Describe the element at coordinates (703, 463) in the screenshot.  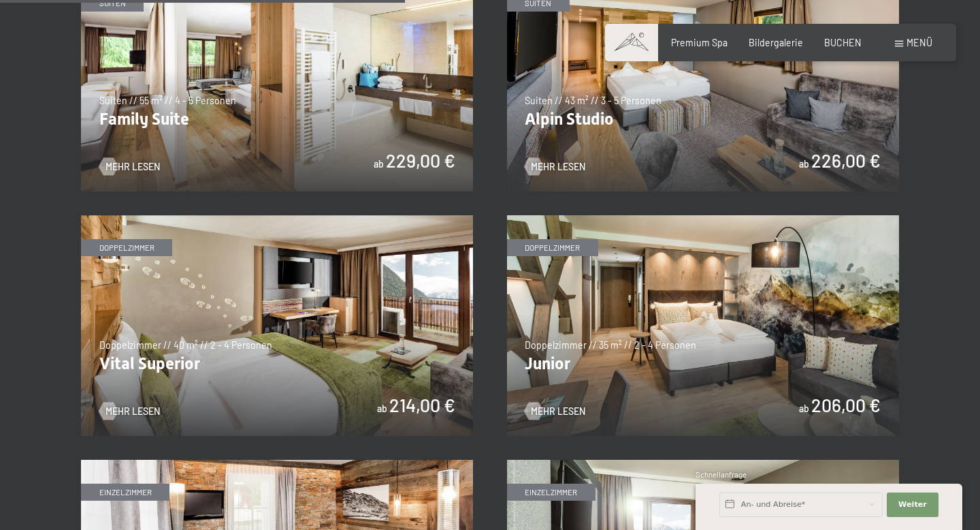
I see `a: Single Superior` at that location.